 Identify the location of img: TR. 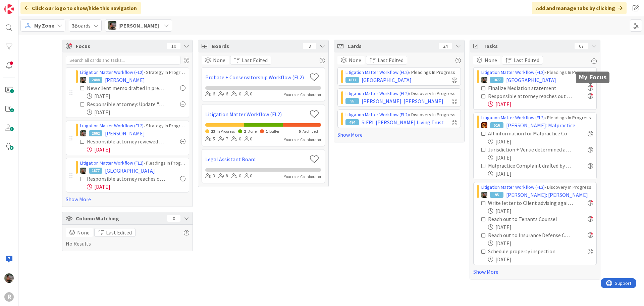
(485, 125).